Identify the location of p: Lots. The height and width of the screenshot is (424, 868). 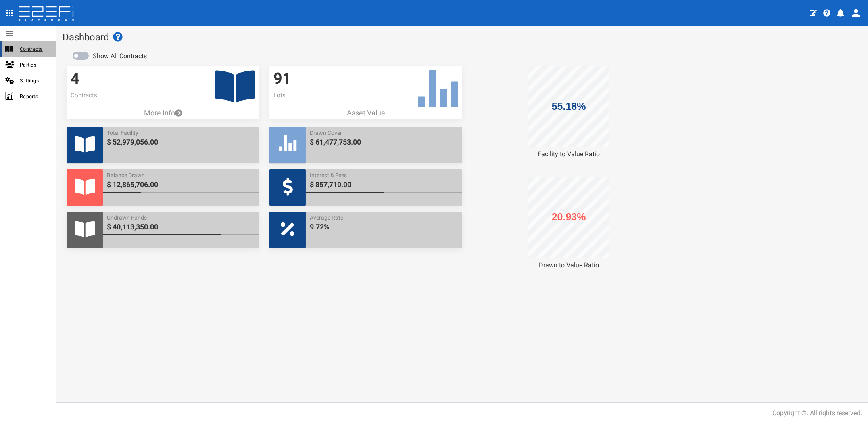
(365, 95).